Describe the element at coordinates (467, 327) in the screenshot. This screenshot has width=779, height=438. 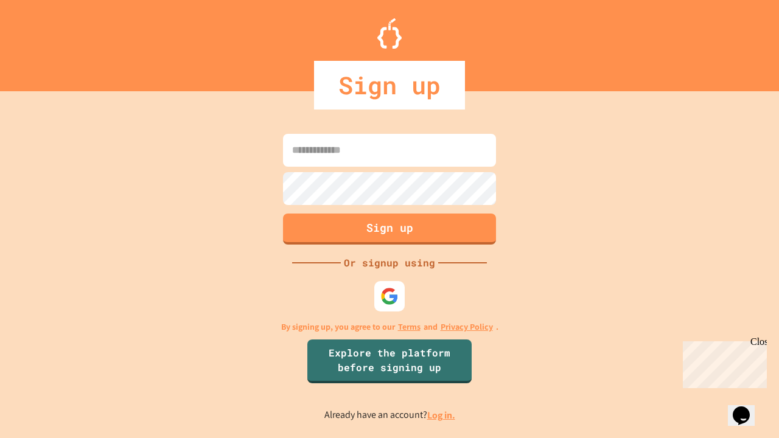
I see `a: Privacy Policy` at that location.